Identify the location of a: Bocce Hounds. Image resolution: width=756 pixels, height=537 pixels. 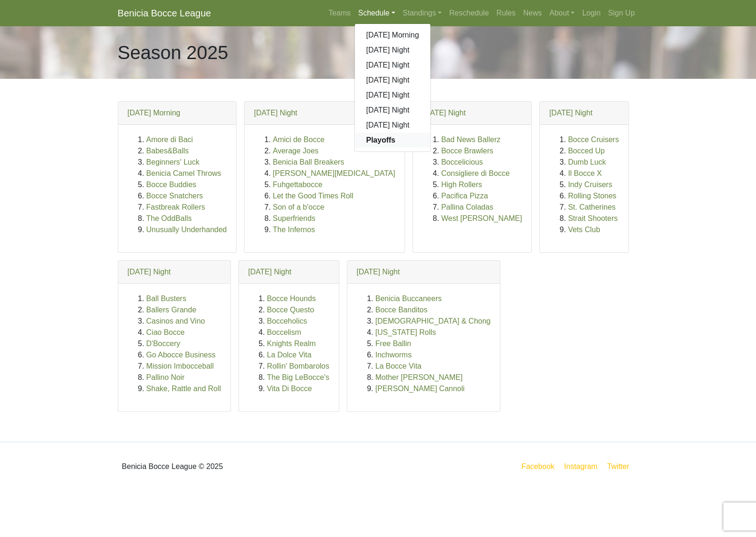
(292, 298).